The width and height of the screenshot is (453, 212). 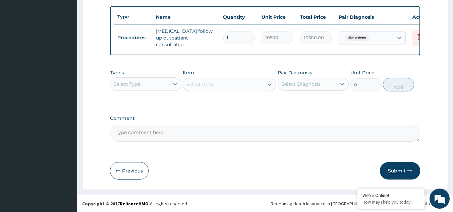 I want to click on button: Previous, so click(x=129, y=171).